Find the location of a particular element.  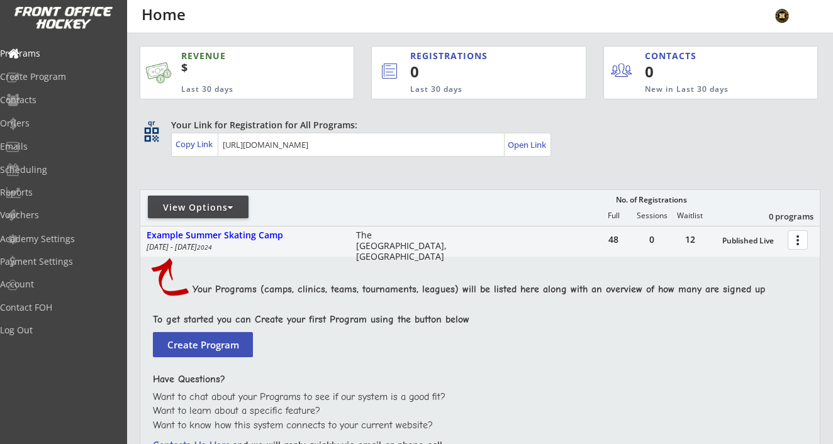

div: Example Summer Skating Camp is located at coordinates (245, 235).